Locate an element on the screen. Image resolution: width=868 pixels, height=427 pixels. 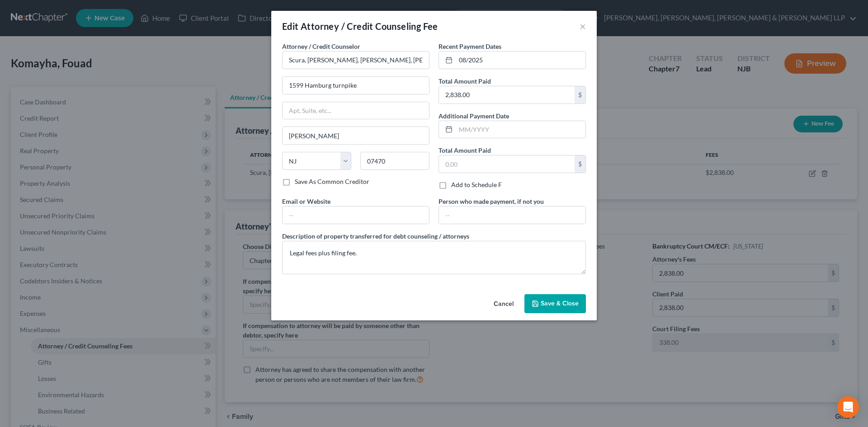
label: Additional Payment Date is located at coordinates (474, 115).